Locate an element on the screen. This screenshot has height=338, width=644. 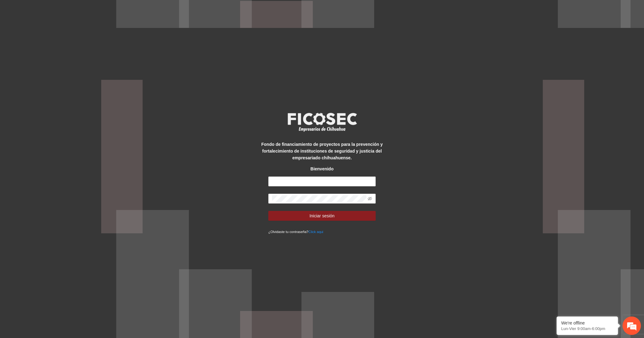
img: logo is located at coordinates (322, 122).